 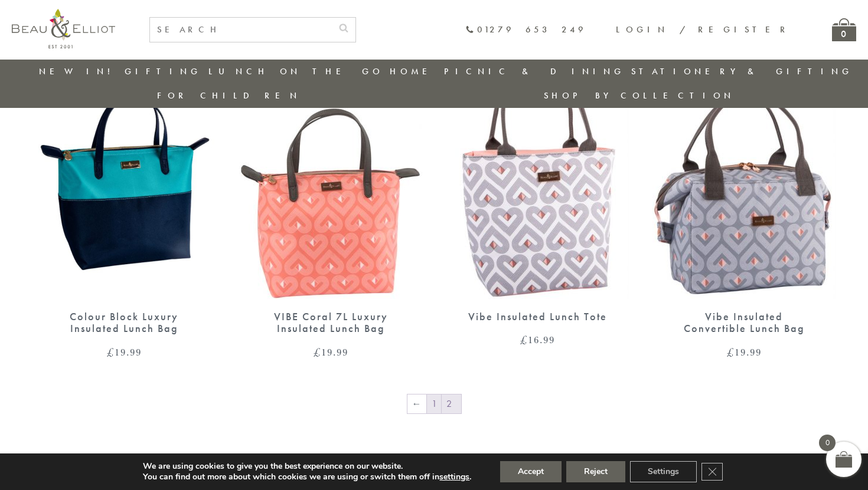 What do you see at coordinates (844, 30) in the screenshot?
I see `div: 0` at bounding box center [844, 30].